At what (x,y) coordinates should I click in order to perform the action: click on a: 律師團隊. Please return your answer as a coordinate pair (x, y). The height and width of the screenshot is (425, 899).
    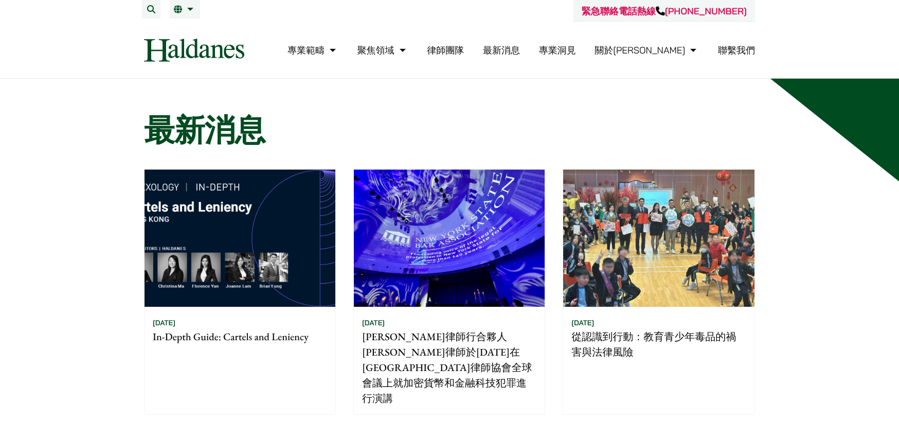
    Looking at the image, I should click on (445, 50).